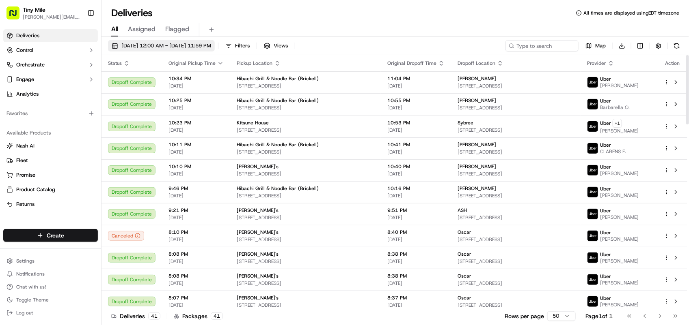 The image size is (689, 325). Describe the element at coordinates (89, 204) in the screenshot. I see `span: Pylon` at that location.